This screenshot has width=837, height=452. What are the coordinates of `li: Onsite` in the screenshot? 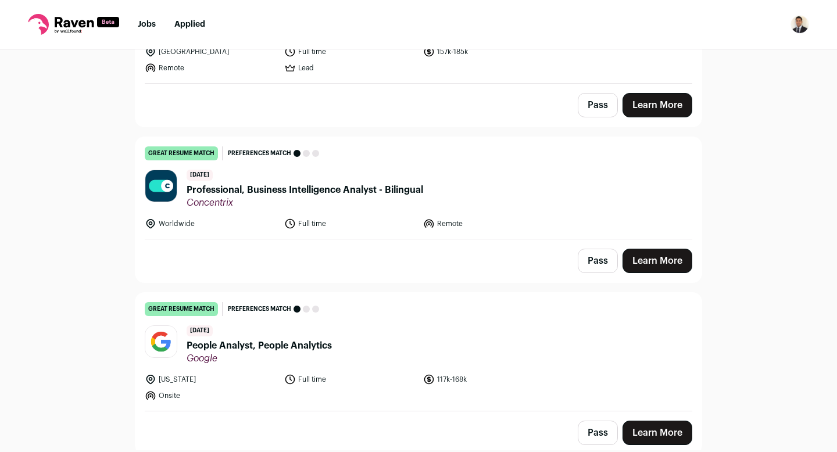 It's located at (211, 396).